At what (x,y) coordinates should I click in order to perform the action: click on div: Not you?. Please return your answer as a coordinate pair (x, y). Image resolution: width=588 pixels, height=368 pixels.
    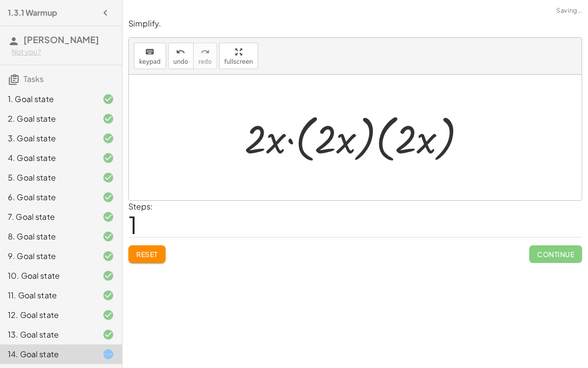
    Looking at the image, I should click on (63, 52).